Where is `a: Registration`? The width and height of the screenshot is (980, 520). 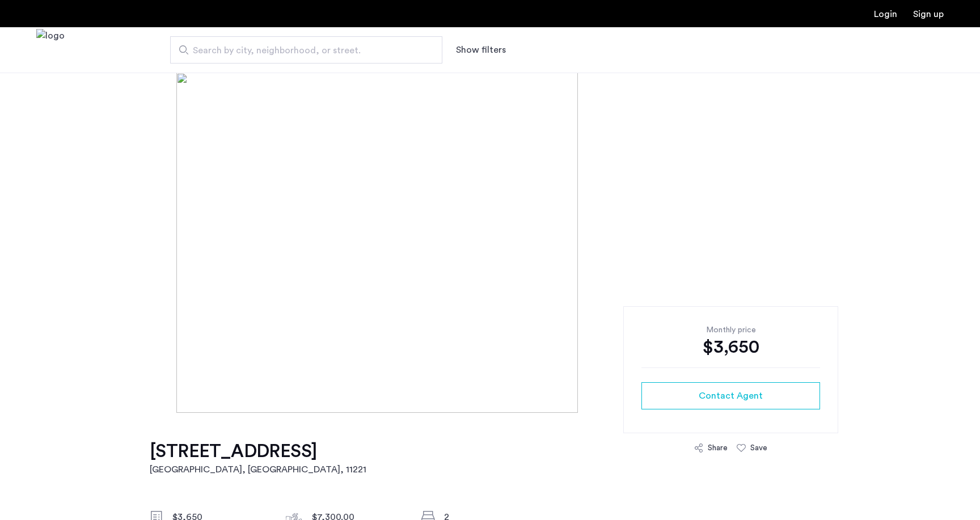 a: Registration is located at coordinates (929, 14).